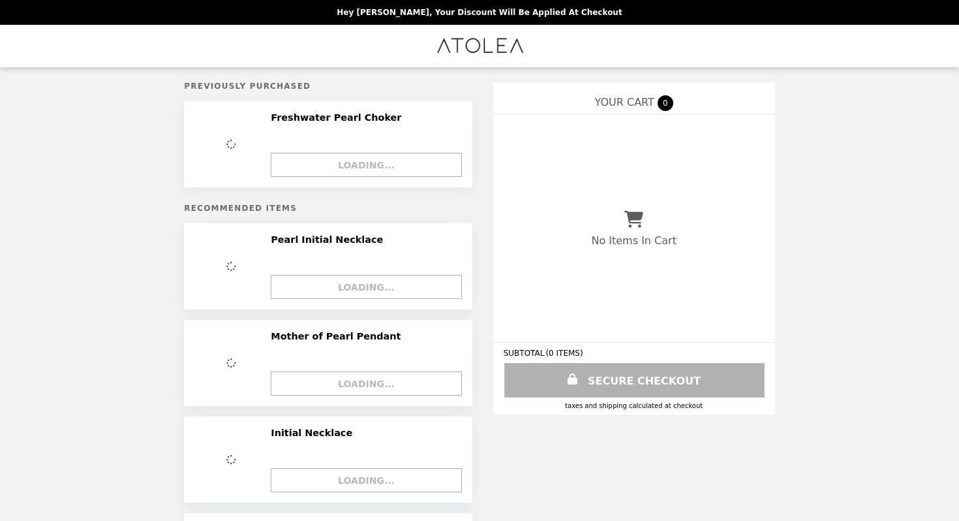  I want to click on p: No Items In Cart, so click(633, 240).